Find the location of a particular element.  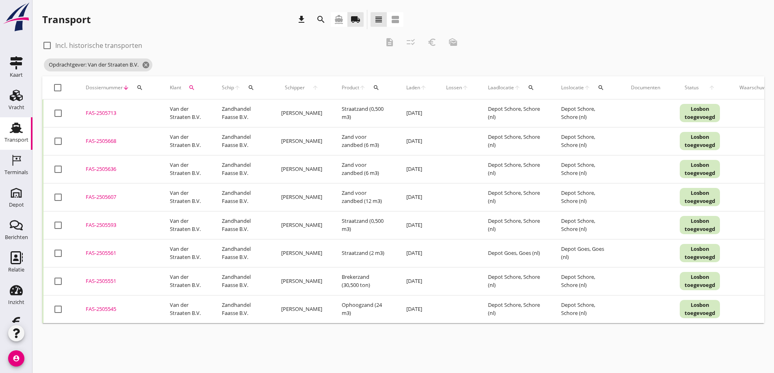

div: Vracht is located at coordinates (16, 107).